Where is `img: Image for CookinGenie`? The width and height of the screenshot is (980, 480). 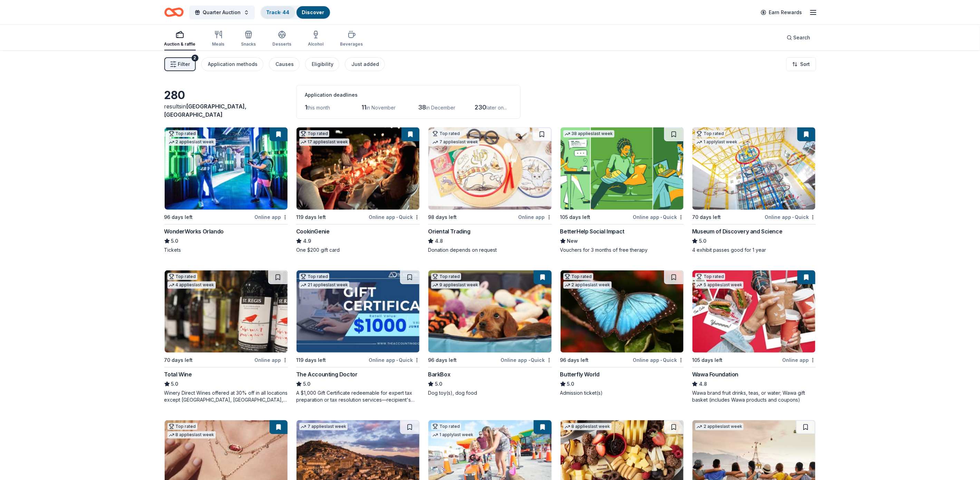
img: Image for CookinGenie is located at coordinates (358, 168).